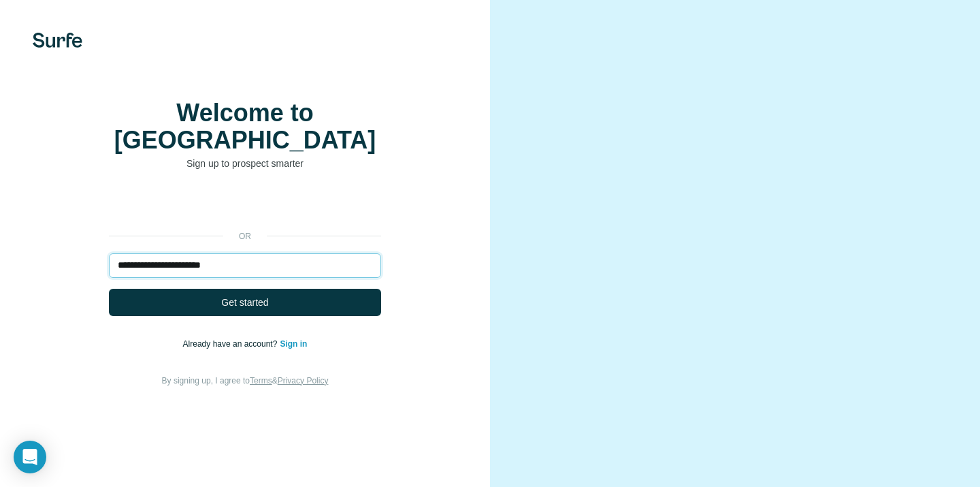 This screenshot has width=980, height=487. What do you see at coordinates (244, 302) in the screenshot?
I see `span: Get started` at bounding box center [244, 302].